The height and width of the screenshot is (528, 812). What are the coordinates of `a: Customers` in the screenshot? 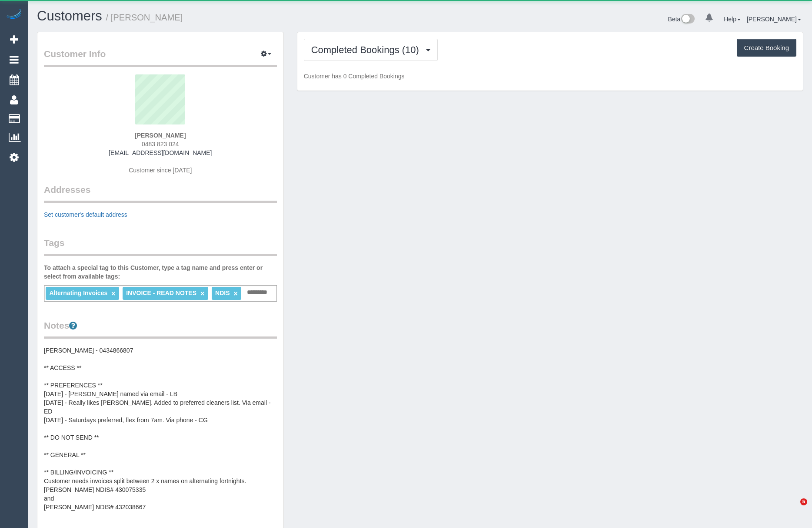 It's located at (69, 16).